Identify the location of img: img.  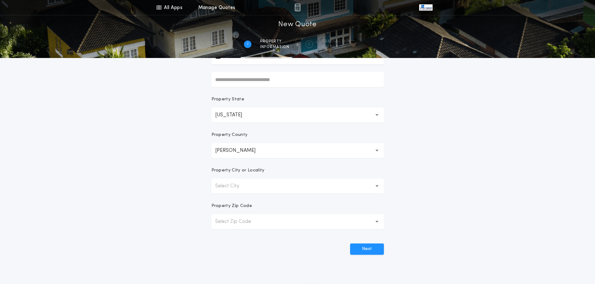
(297, 7).